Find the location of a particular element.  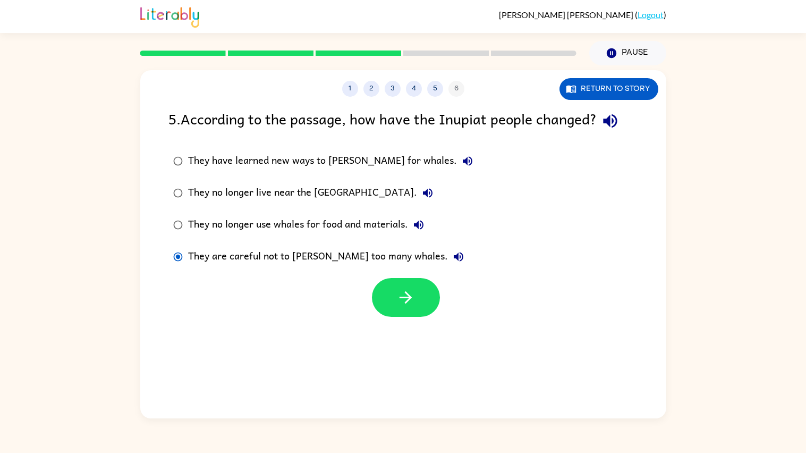

a: Logout is located at coordinates (651, 14).